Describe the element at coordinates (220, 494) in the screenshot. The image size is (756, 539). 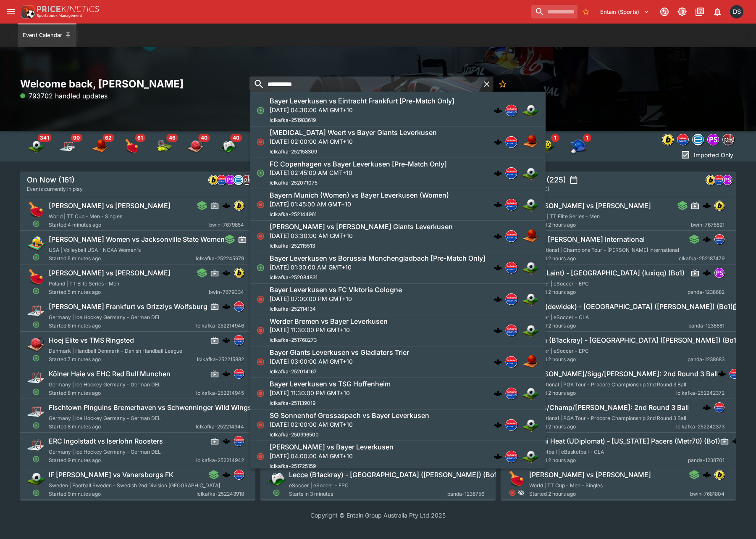
I see `span: lclkafka-252243918` at that location.